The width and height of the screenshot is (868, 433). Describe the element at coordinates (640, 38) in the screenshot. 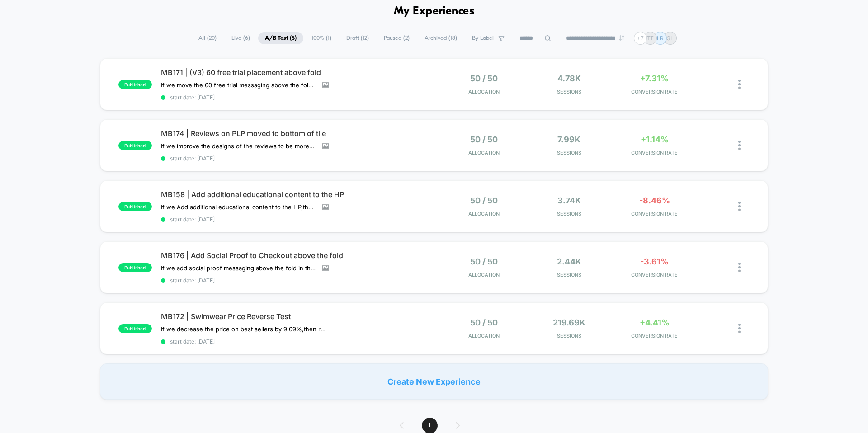

I see `div: + 7` at that location.